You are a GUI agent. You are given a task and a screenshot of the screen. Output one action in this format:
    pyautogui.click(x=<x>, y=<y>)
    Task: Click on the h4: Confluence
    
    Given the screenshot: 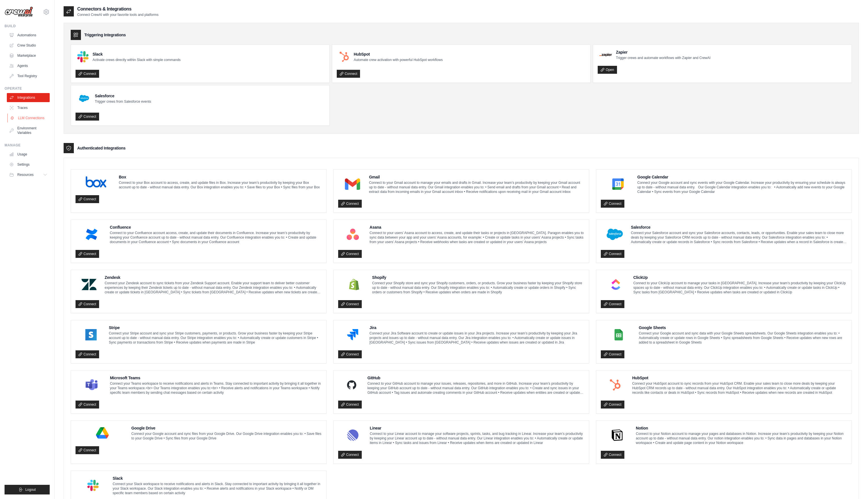 What is the action you would take?
    pyautogui.click(x=216, y=227)
    